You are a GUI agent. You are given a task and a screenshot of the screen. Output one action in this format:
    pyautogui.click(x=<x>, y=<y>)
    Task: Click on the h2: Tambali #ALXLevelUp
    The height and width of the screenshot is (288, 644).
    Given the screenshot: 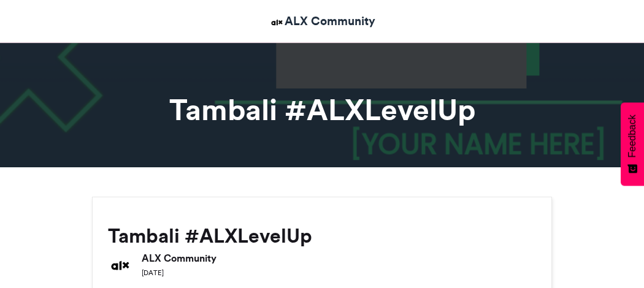 What is the action you would take?
    pyautogui.click(x=322, y=236)
    